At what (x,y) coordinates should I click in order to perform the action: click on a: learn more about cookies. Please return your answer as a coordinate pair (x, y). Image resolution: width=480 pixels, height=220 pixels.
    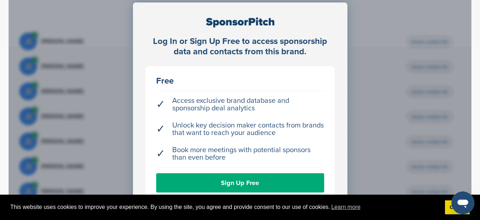
    Looking at the image, I should click on (346, 207).